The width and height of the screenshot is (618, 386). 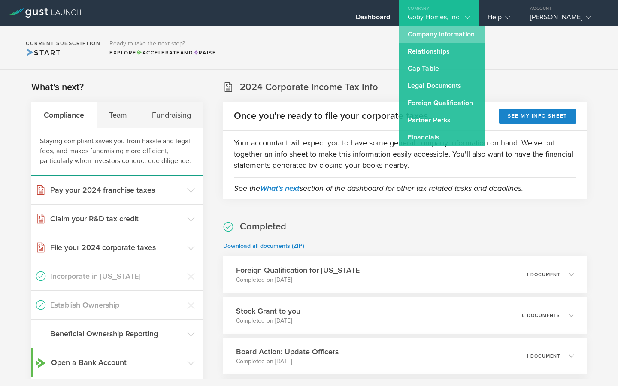 What do you see at coordinates (165, 53) in the screenshot?
I see `span: and` at bounding box center [165, 53].